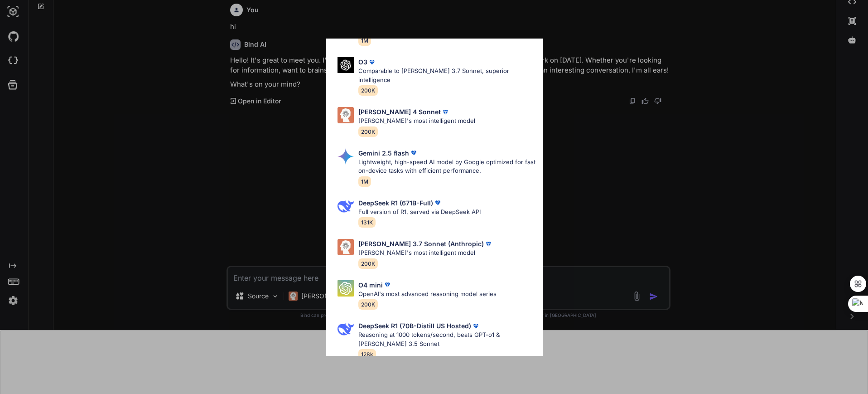 The width and height of the screenshot is (868, 394). I want to click on p: O3, so click(363, 62).